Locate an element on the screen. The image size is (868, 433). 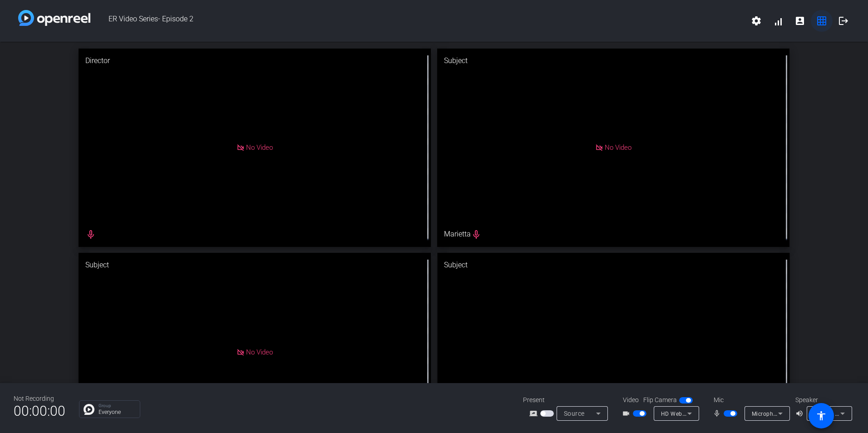
mat-icon: accessibility is located at coordinates (821, 416).